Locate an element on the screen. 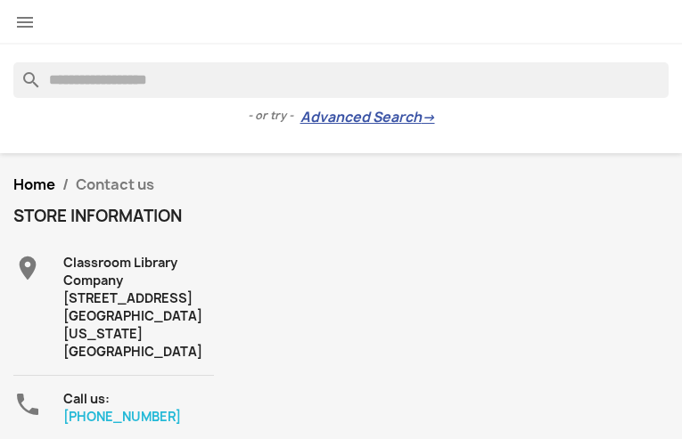 The height and width of the screenshot is (439, 682). input: Search is located at coordinates (340, 80).